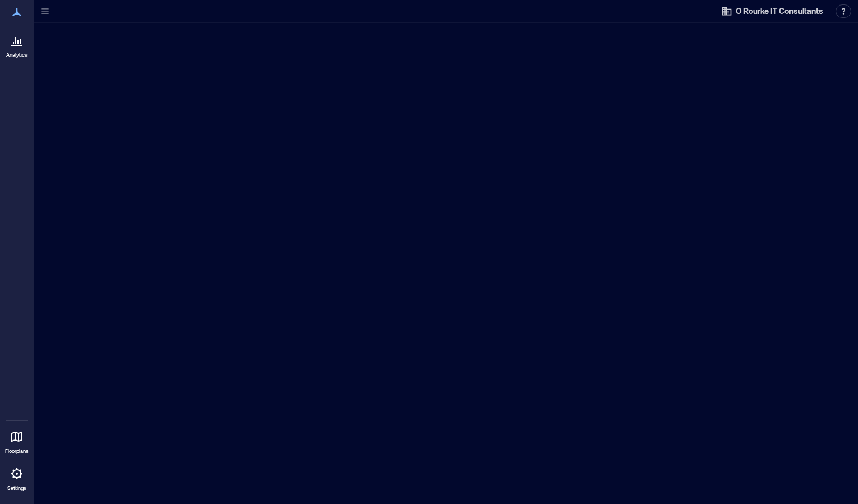 The height and width of the screenshot is (504, 858). I want to click on a: Settings, so click(17, 477).